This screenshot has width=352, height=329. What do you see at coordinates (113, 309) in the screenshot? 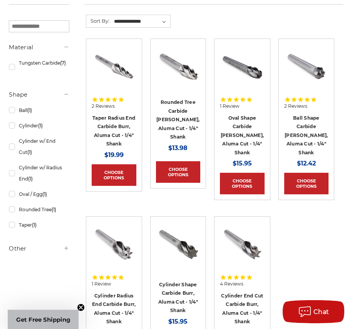
I see `a: Cylinder Radius End Carbide Burr, Aluma Cut - 1/4" Shank` at bounding box center [113, 309].